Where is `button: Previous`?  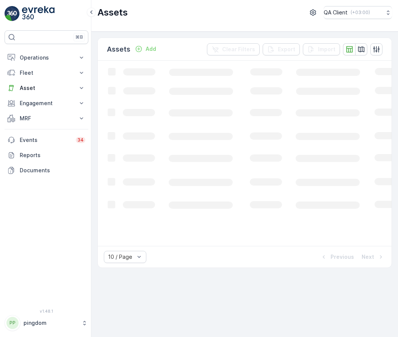
button: Previous is located at coordinates (337, 257).